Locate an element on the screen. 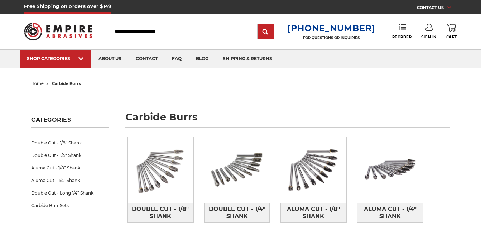  span: carbide burrs is located at coordinates (66, 83).